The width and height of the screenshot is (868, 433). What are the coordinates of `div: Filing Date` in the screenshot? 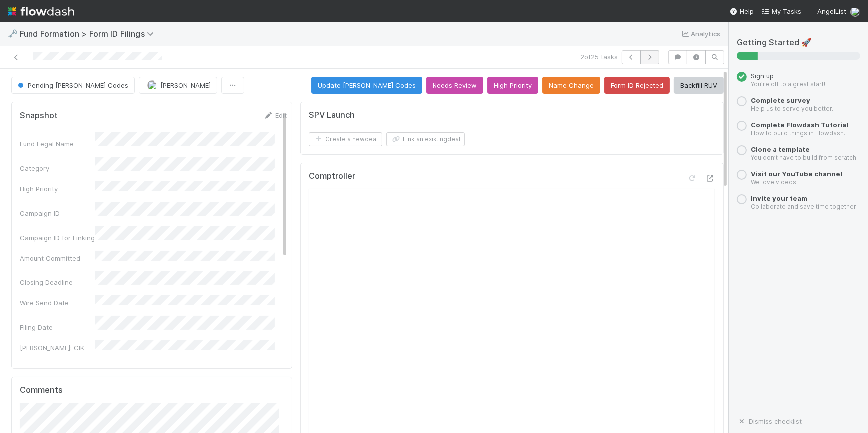 It's located at (57, 327).